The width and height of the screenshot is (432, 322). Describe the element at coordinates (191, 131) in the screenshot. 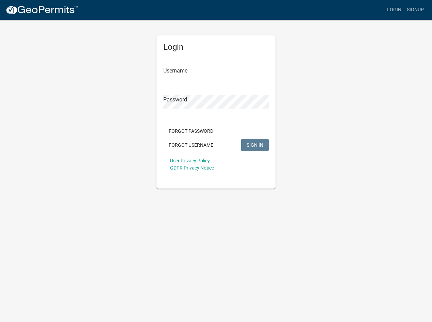

I see `button: Forgot Password` at that location.